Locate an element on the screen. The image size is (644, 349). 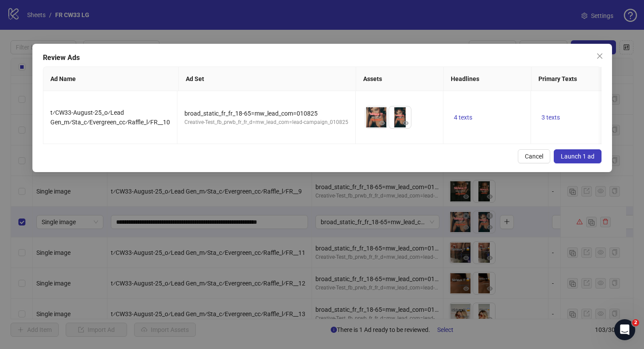
div: Review Ads is located at coordinates (322, 58).